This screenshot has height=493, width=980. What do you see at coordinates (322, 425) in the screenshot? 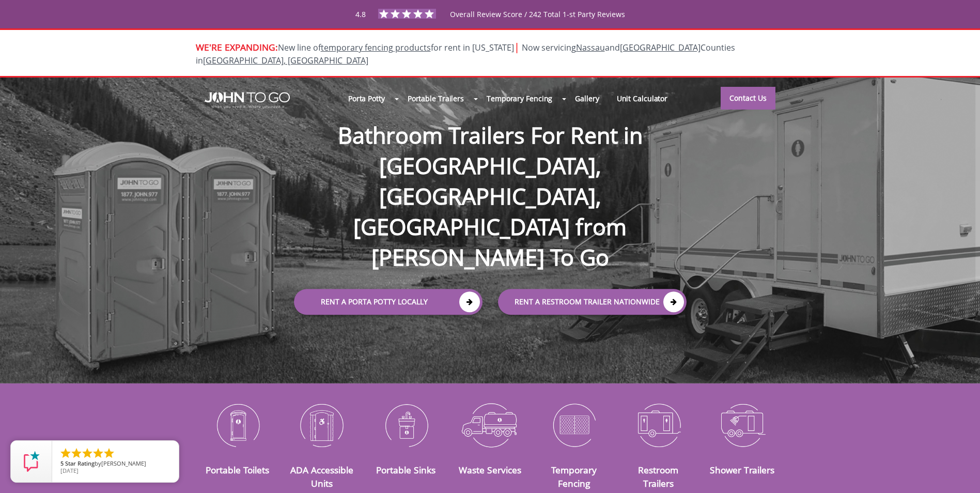
I see `img: ADA-Accessible-Units-icon_N.png` at bounding box center [322, 425].